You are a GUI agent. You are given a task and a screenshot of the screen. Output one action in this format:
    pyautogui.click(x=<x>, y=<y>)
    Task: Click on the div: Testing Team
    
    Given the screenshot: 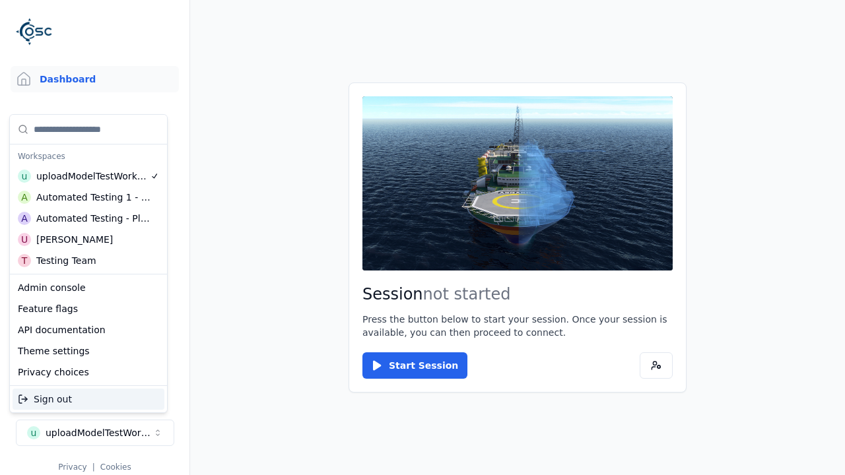 What is the action you would take?
    pyautogui.click(x=66, y=261)
    